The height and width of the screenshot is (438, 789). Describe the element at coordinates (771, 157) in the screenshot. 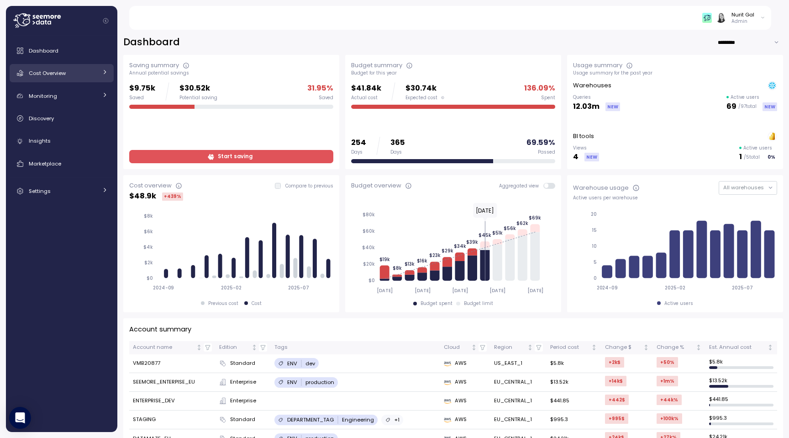

I see `div: 0 %` at that location.